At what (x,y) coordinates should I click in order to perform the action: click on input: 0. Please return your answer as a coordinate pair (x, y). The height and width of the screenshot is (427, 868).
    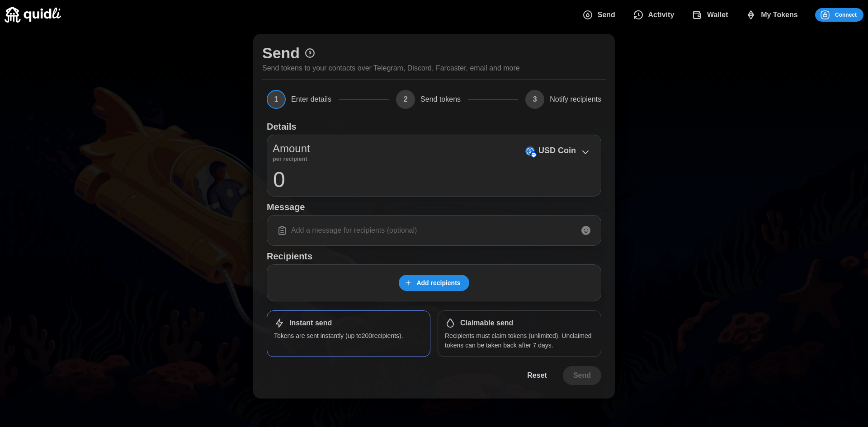
    Looking at the image, I should click on (434, 179).